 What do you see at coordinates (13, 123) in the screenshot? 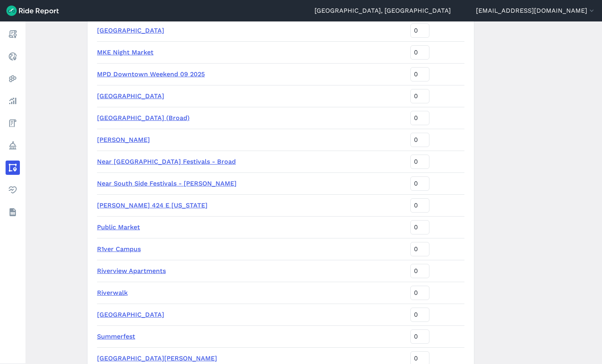
I see `a: Fees` at bounding box center [13, 123].